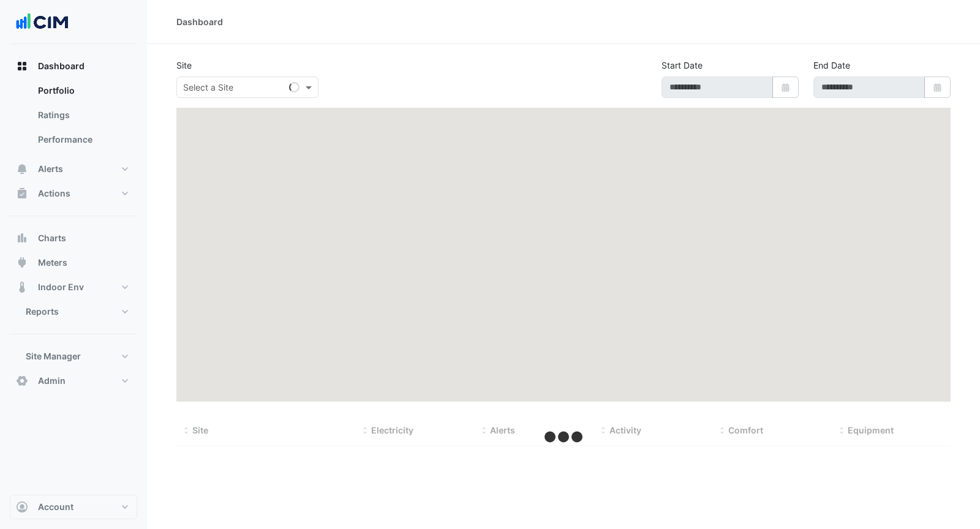  What do you see at coordinates (22, 238) in the screenshot?
I see `app-icon: Charts` at bounding box center [22, 238].